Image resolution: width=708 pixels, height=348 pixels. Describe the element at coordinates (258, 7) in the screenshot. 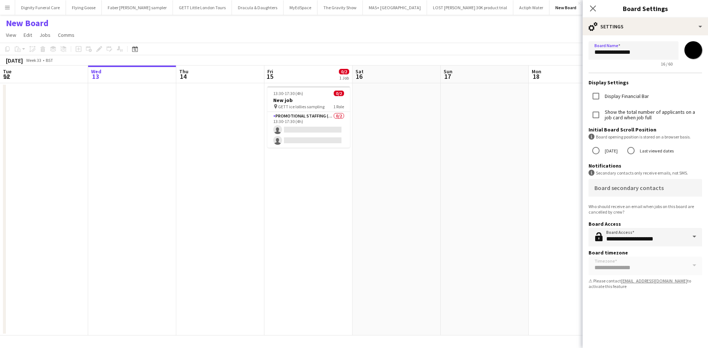

I see `button: Dracula & Daughters` at that location.